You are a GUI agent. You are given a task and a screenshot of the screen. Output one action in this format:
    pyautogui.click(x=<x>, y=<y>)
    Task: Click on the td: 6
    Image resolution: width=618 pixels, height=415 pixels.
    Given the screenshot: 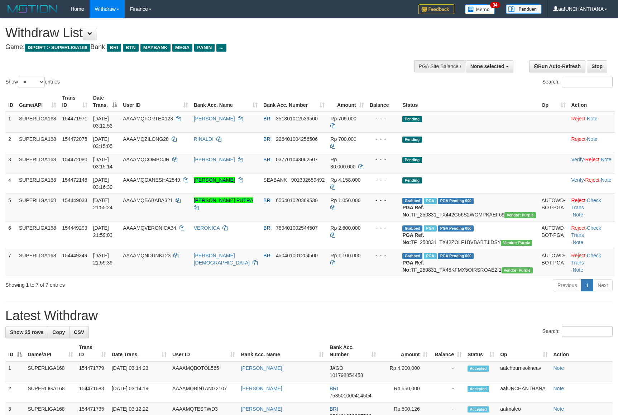 What is the action you would take?
    pyautogui.click(x=11, y=235)
    